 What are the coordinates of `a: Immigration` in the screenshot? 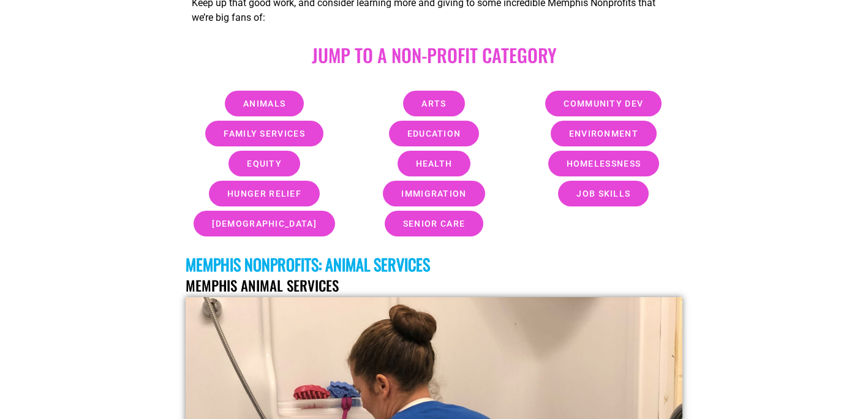 It's located at (434, 193).